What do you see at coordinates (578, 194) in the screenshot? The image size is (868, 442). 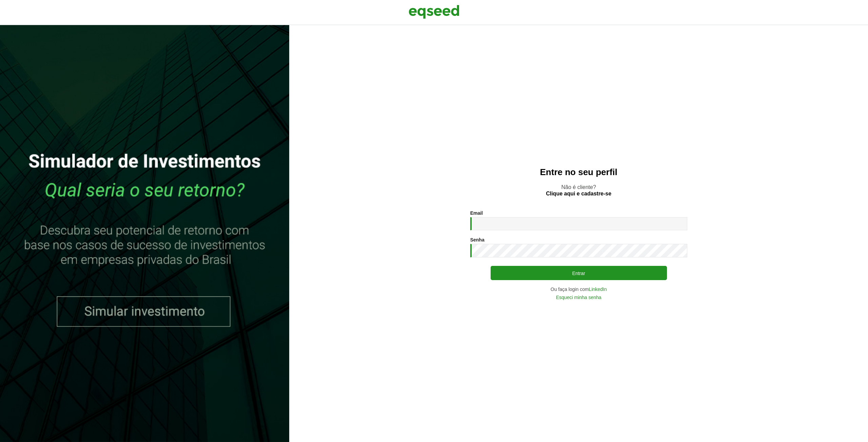 I see `a: Clique aqui e cadastre-se` at bounding box center [578, 194].